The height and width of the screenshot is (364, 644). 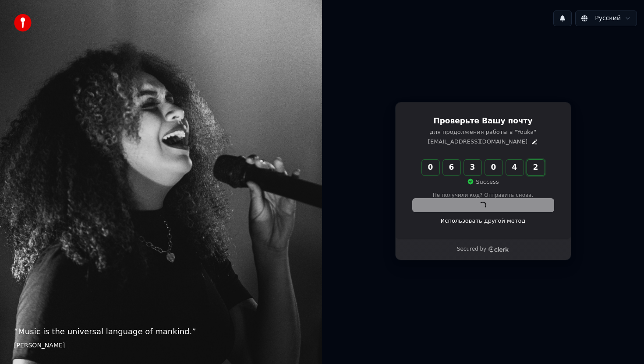 I want to click on img: youka, so click(x=22, y=22).